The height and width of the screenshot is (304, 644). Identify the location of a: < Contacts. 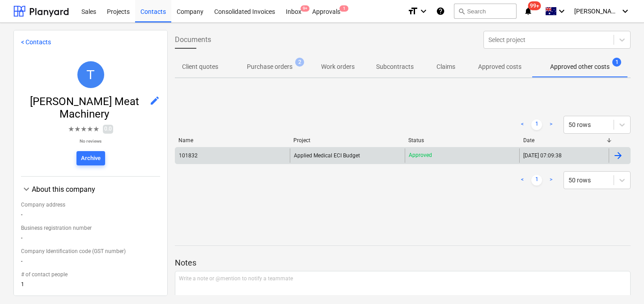
(36, 42).